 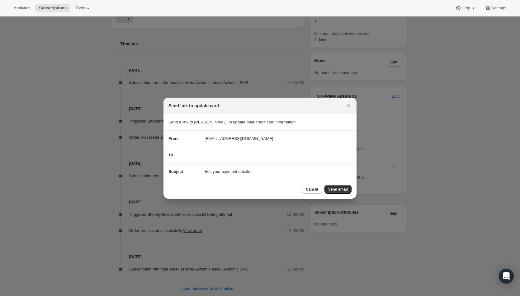 I want to click on span: Send email, so click(x=338, y=190).